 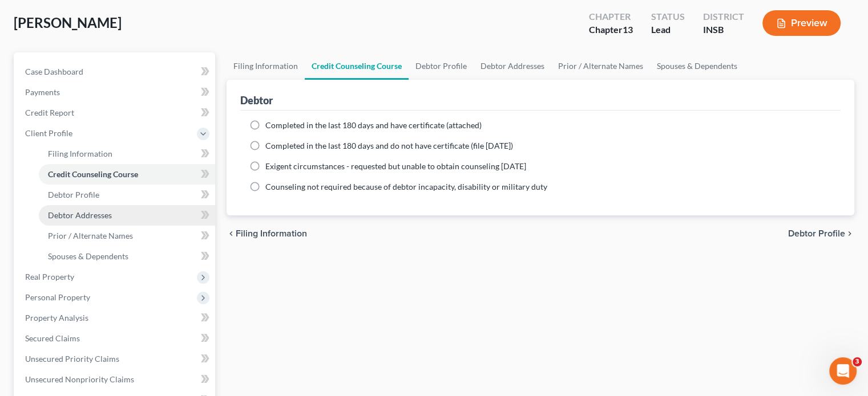 I want to click on span: Debtor Addresses, so click(x=80, y=215).